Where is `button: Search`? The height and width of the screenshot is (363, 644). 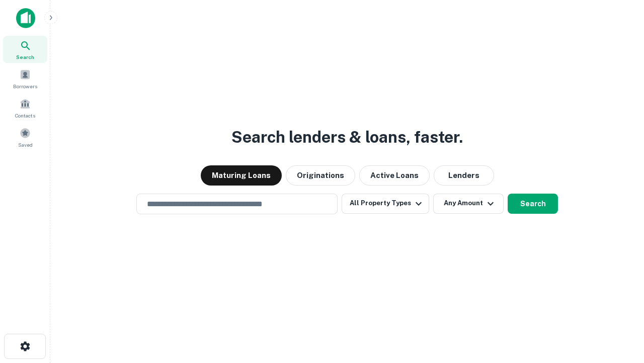 button: Search is located at coordinates (533, 203).